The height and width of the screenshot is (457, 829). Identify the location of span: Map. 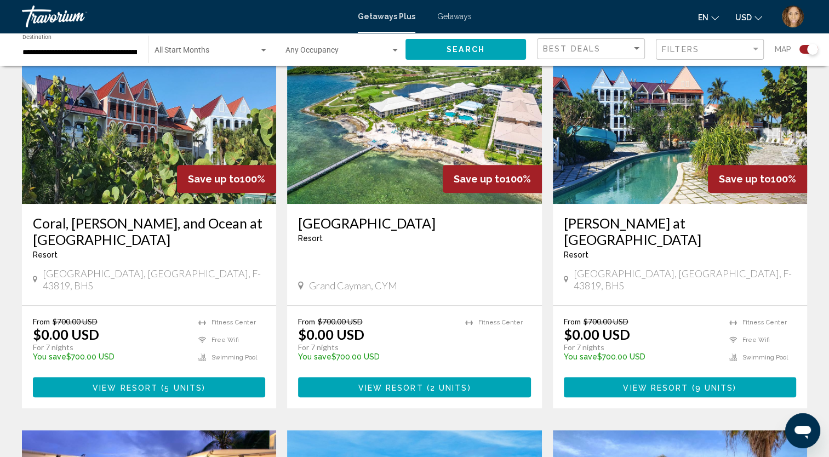
(783, 49).